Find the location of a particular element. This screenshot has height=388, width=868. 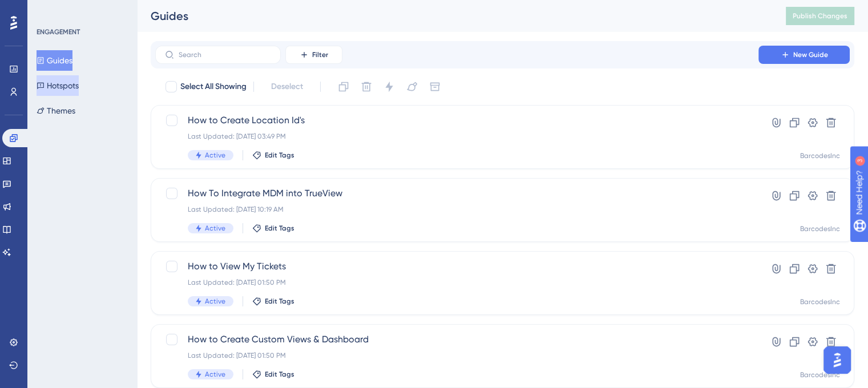

div: ENGAGEMENT is located at coordinates (58, 32).